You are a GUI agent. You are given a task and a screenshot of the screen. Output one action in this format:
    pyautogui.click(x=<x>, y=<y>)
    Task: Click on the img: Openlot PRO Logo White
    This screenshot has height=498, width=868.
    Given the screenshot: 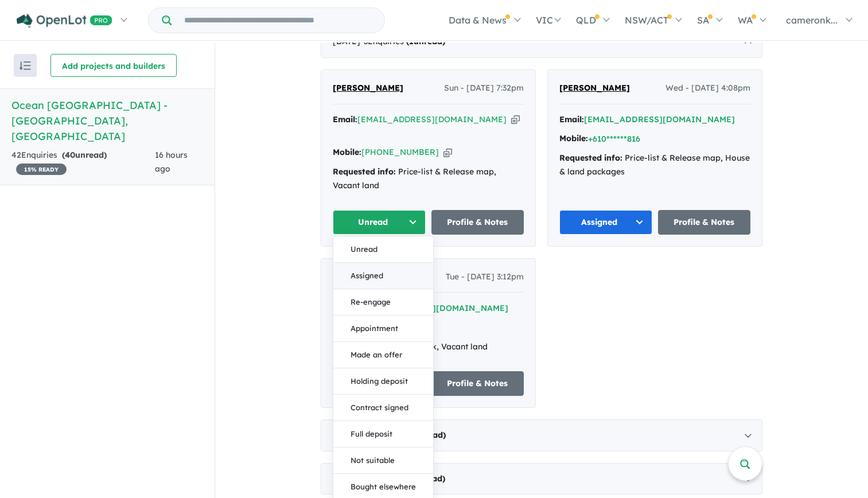 What is the action you would take?
    pyautogui.click(x=64, y=21)
    